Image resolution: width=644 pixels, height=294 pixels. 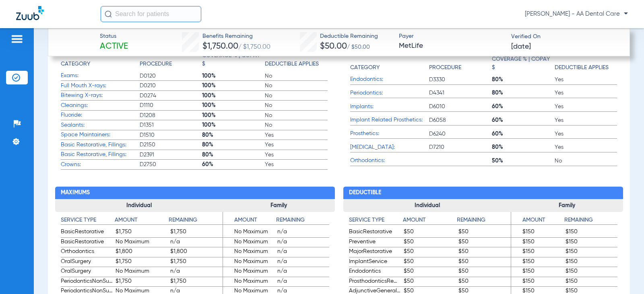 What do you see at coordinates (538, 220) in the screenshot?
I see `h4: Amount` at bounding box center [538, 220].